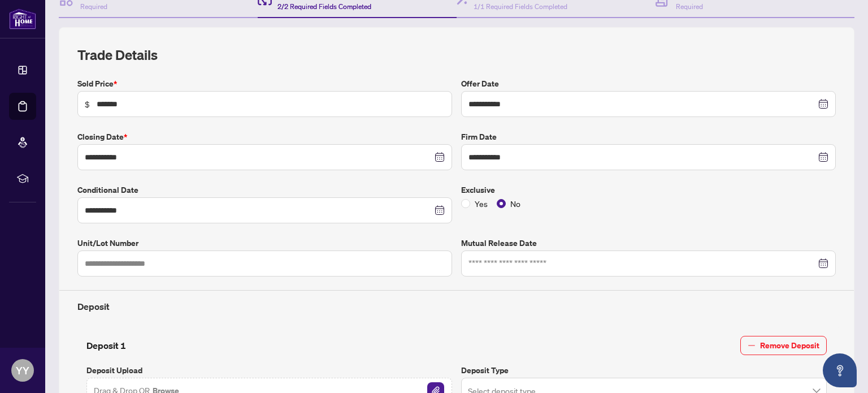 Image resolution: width=868 pixels, height=393 pixels. I want to click on label: Conditional Date, so click(265, 190).